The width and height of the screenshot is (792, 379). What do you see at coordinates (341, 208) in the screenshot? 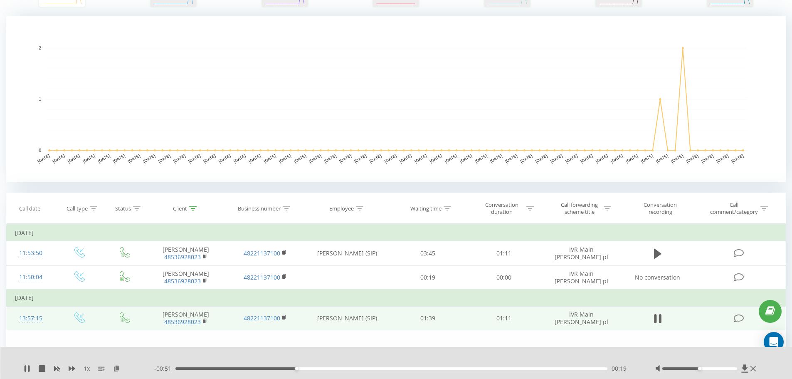
I see `div: Employee` at bounding box center [341, 208].